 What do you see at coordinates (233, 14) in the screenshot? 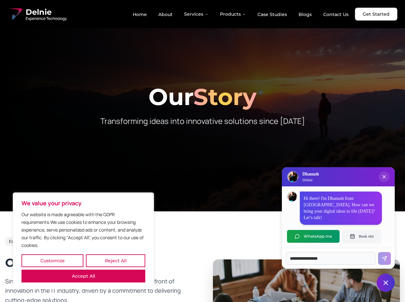
I see `button: Products` at bounding box center [233, 14].